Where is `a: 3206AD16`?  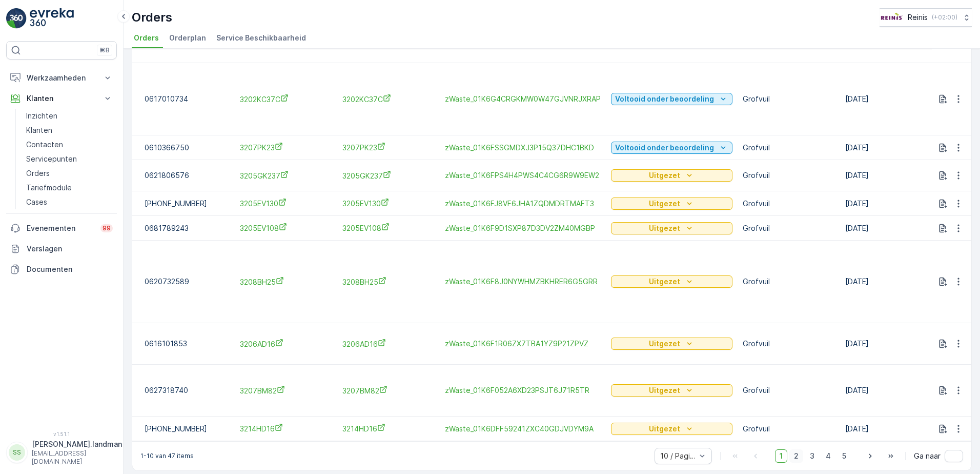 a: 3206AD16 is located at coordinates (388, 344).